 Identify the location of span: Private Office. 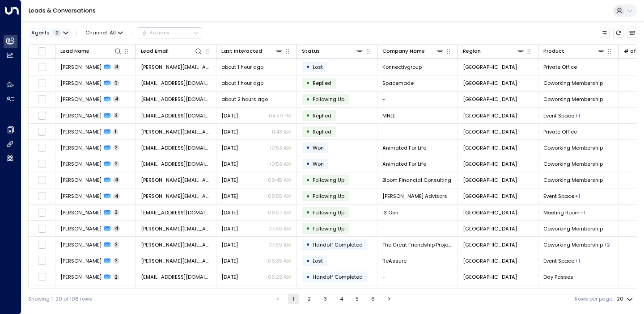
(560, 67).